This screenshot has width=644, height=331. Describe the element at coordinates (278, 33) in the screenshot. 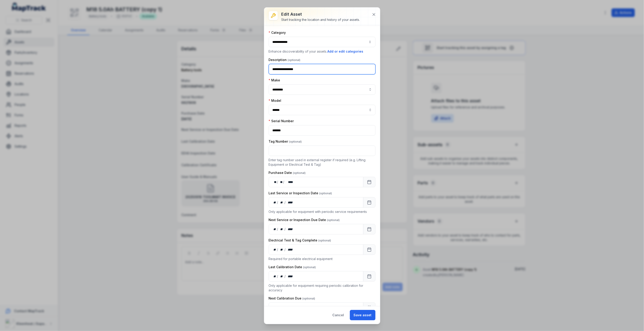

I see `label: Category` at that location.